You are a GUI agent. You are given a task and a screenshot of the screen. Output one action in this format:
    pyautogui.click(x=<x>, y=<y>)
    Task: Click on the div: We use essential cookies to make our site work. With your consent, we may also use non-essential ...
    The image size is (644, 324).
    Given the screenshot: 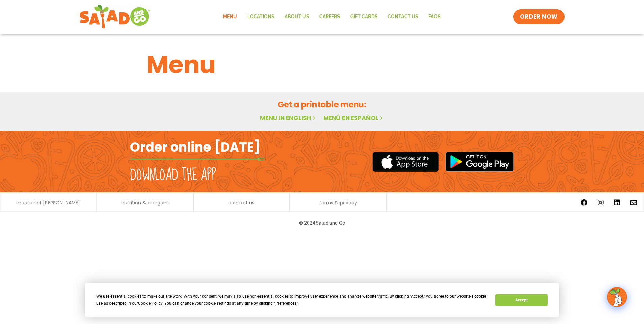 What is the action you would take?
    pyautogui.click(x=292, y=300)
    